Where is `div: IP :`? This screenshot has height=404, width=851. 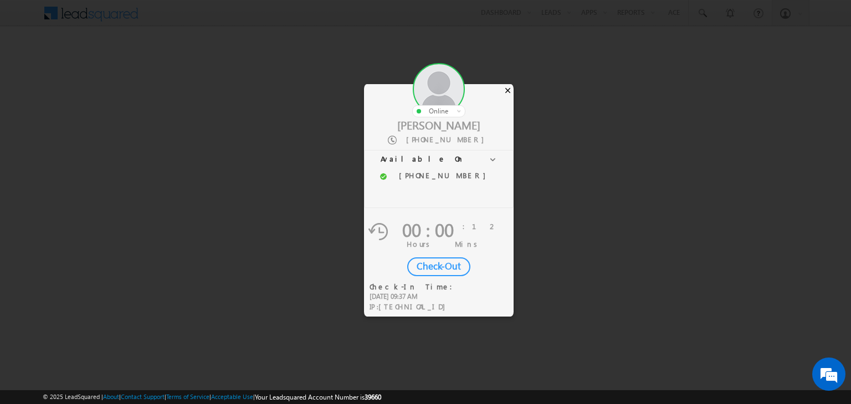
div: IP : is located at coordinates (414, 307).